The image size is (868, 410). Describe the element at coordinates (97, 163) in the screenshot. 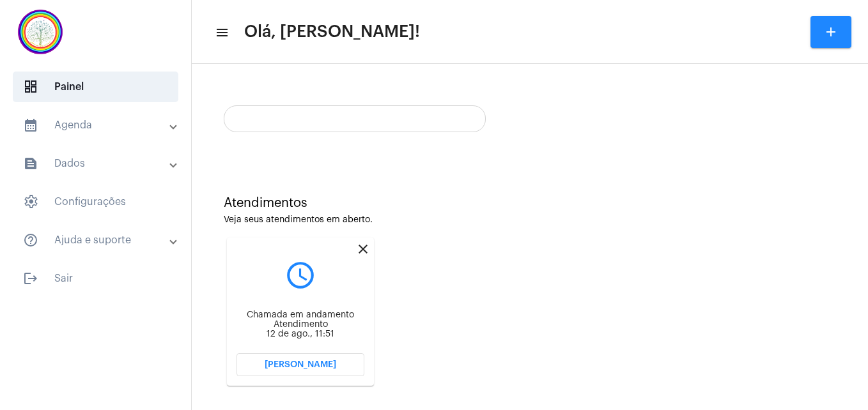

I see `mat-panel-title: Dados` at that location.